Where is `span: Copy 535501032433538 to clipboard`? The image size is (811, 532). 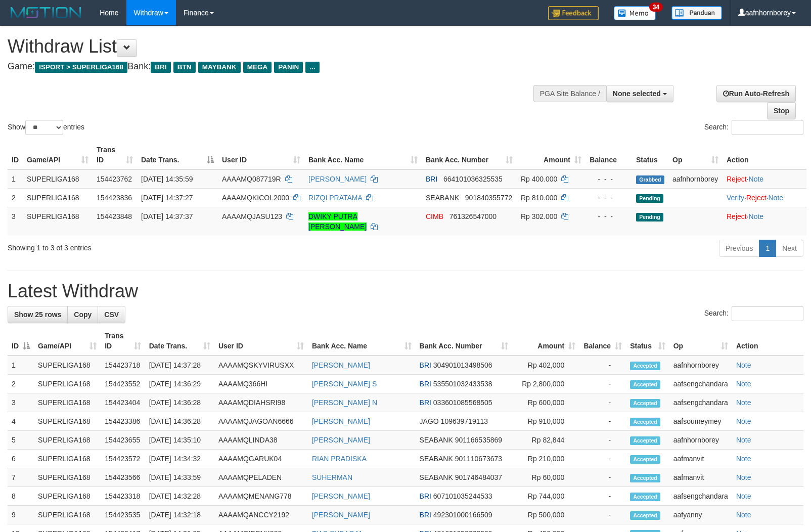
span: Copy 535501032433538 to clipboard is located at coordinates (463, 384).